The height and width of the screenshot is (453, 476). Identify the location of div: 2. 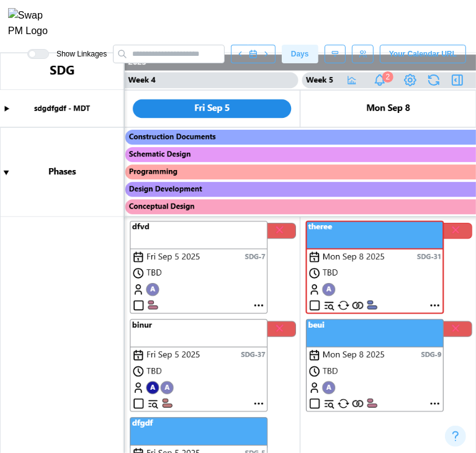
(388, 77).